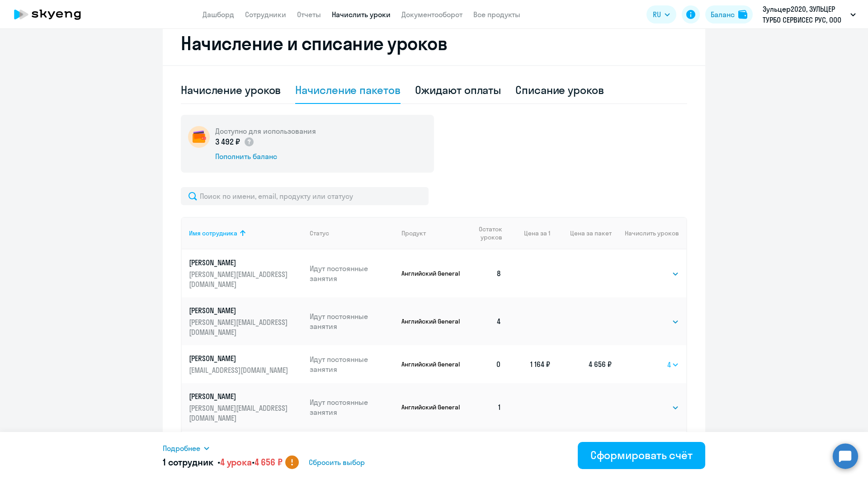 The width and height of the screenshot is (868, 479). Describe the element at coordinates (529, 364) in the screenshot. I see `td: 1 164 ₽` at that location.